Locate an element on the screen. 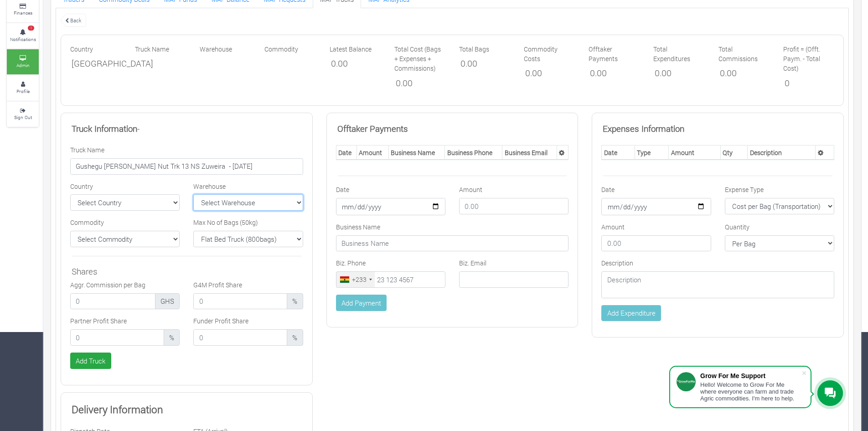  label: Expense Type is located at coordinates (744, 189).